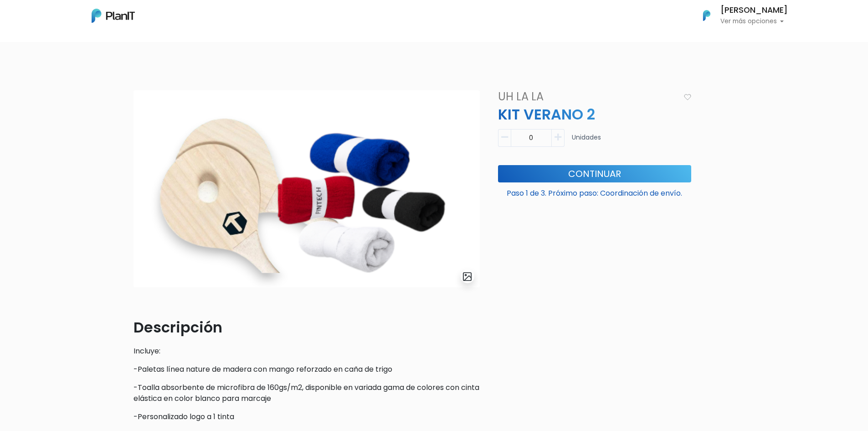  What do you see at coordinates (307, 417) in the screenshot?
I see `p: -Personalizado logo a 1 tinta` at bounding box center [307, 417].